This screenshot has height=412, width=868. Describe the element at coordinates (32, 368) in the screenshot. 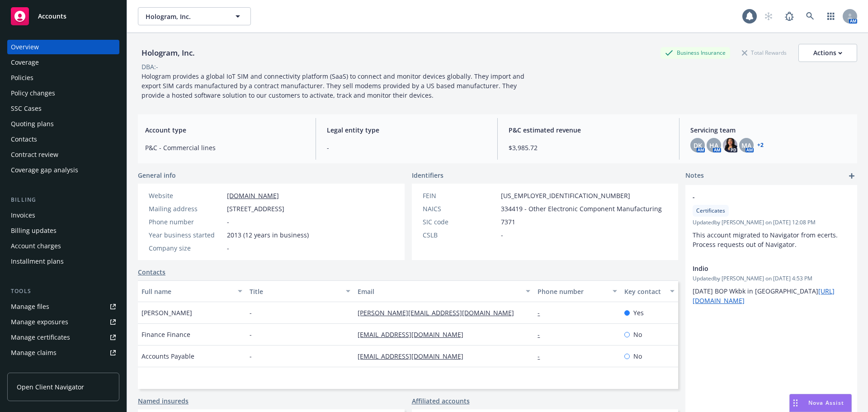

I see `div: Manage BORs` at that location.